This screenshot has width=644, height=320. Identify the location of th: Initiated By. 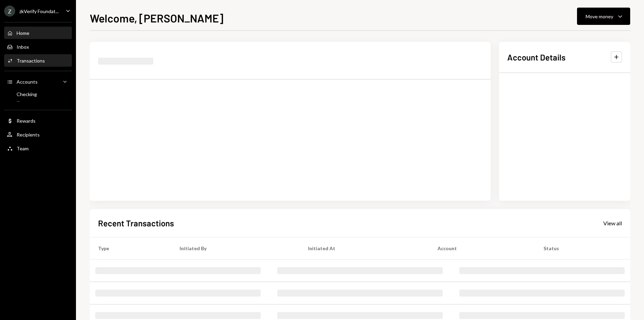
(235, 248).